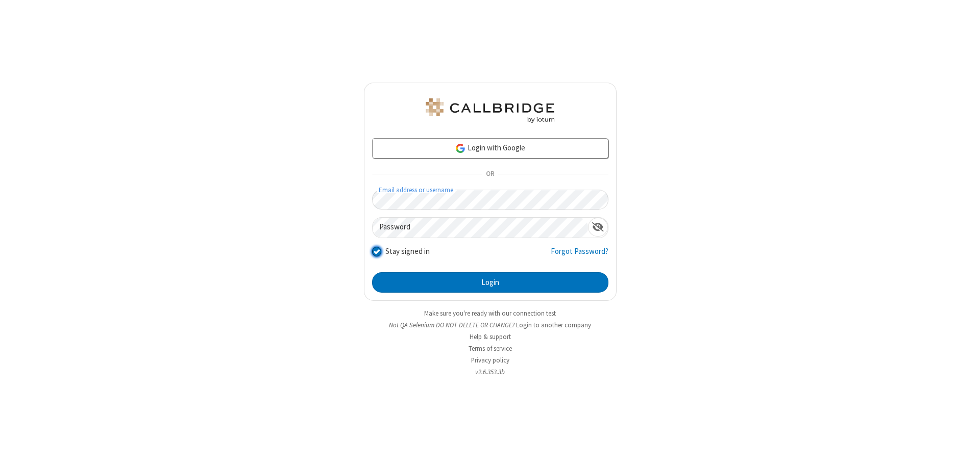 This screenshot has width=980, height=467. What do you see at coordinates (490, 325) in the screenshot?
I see `li: Not QA Selenium DO NOT DELETE OR CHANGE?` at bounding box center [490, 325].